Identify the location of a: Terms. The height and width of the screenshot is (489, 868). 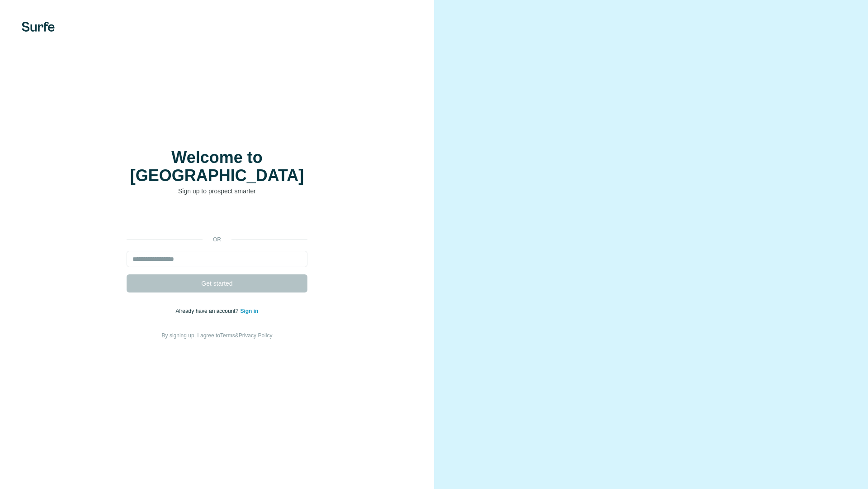
(227, 335).